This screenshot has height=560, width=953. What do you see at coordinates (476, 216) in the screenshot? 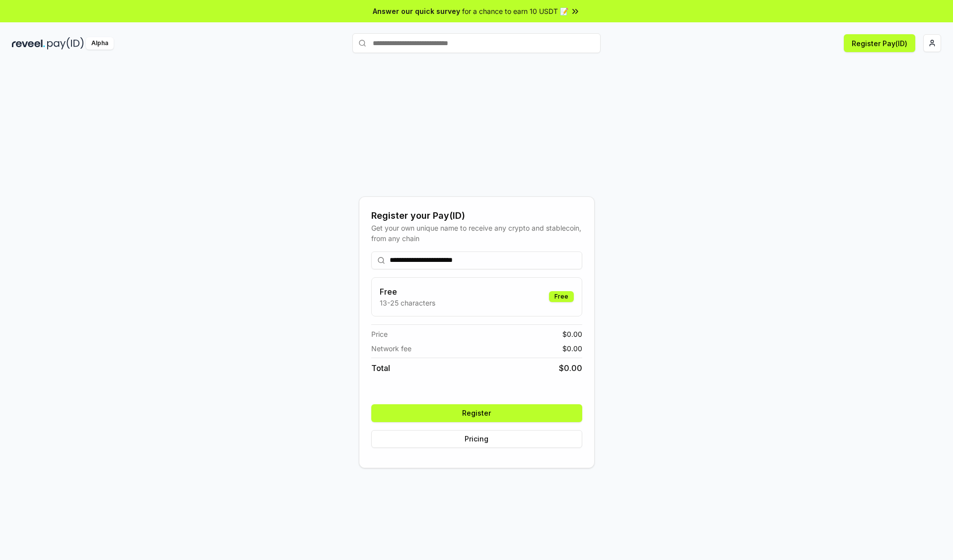
I see `div: Register your Pay(ID)` at bounding box center [476, 216].